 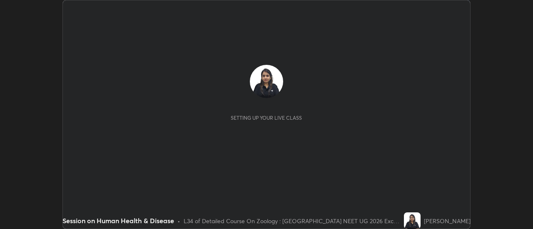 What do you see at coordinates (266, 118) in the screenshot?
I see `div: Setting up your live class` at bounding box center [266, 118].